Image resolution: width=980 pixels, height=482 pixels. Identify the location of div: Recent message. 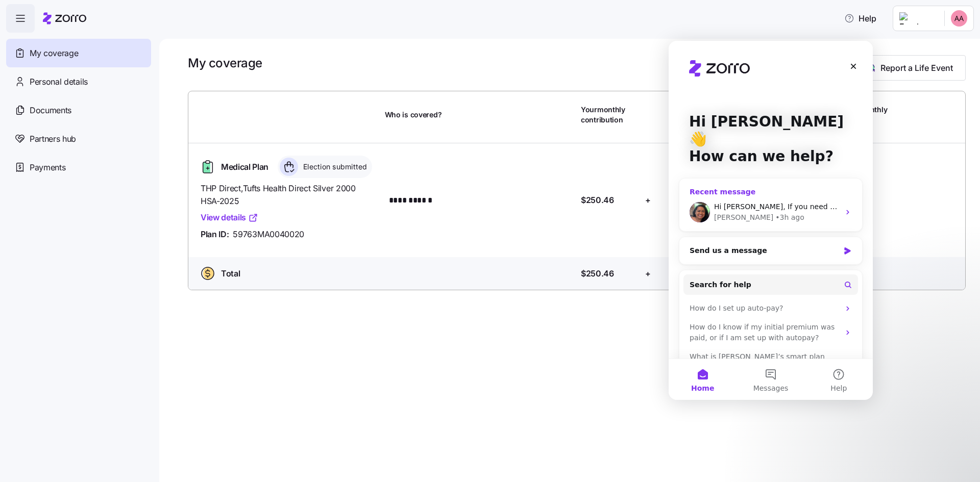
(102, 151).